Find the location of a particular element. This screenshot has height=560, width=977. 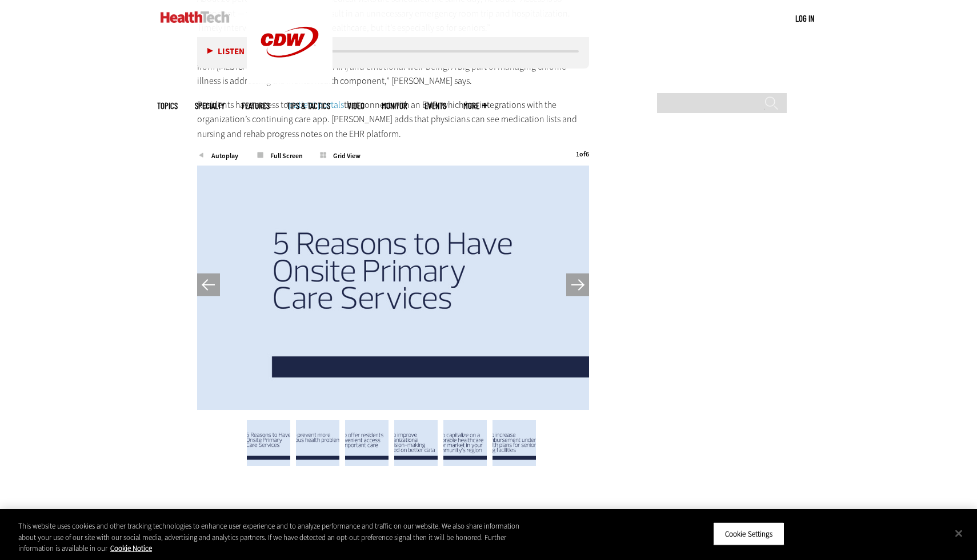

img: Slide 6 is located at coordinates (514, 443).